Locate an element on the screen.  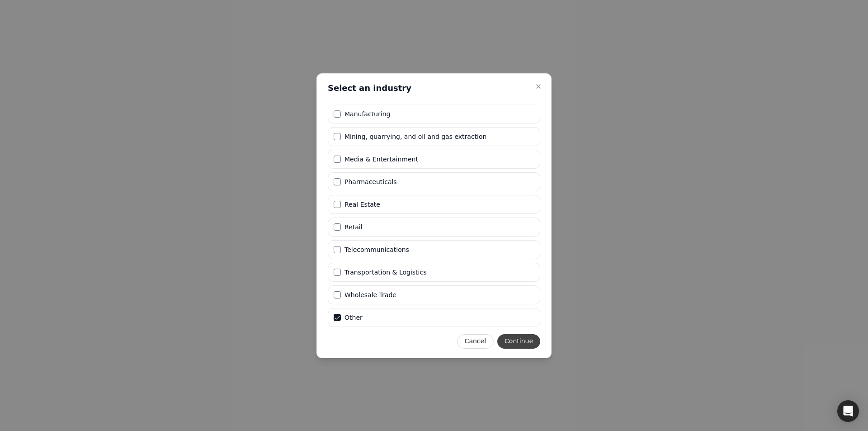
label: Wholesale Trade is located at coordinates (370, 295).